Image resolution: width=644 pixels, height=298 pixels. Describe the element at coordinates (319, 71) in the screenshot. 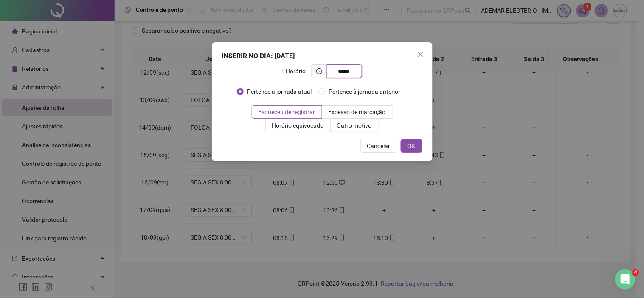

I see `span: clock-circle` at that location.